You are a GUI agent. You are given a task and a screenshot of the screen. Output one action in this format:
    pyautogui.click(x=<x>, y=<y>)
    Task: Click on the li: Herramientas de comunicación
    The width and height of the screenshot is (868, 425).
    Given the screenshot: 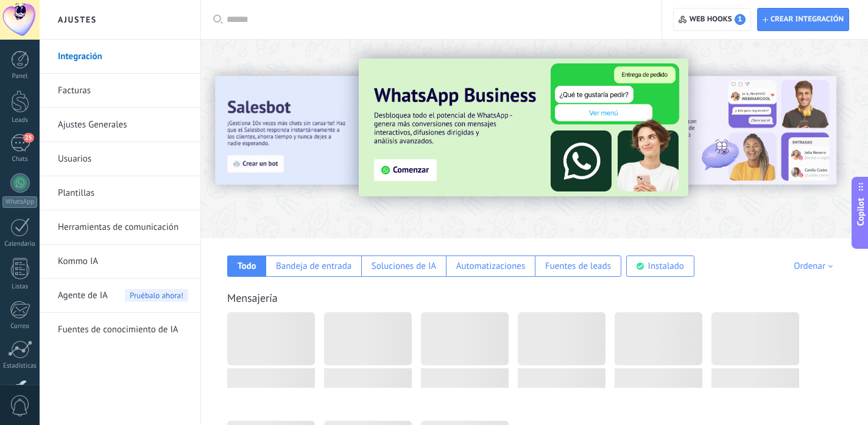 What is the action you would take?
    pyautogui.click(x=120, y=227)
    